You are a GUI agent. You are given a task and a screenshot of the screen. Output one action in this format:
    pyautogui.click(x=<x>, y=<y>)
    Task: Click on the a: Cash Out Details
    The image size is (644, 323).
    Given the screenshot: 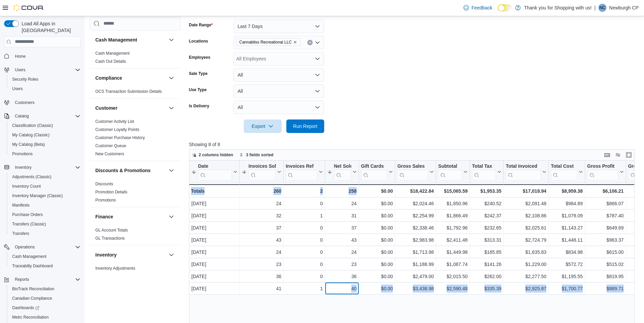 What is the action you would take?
    pyautogui.click(x=110, y=62)
    